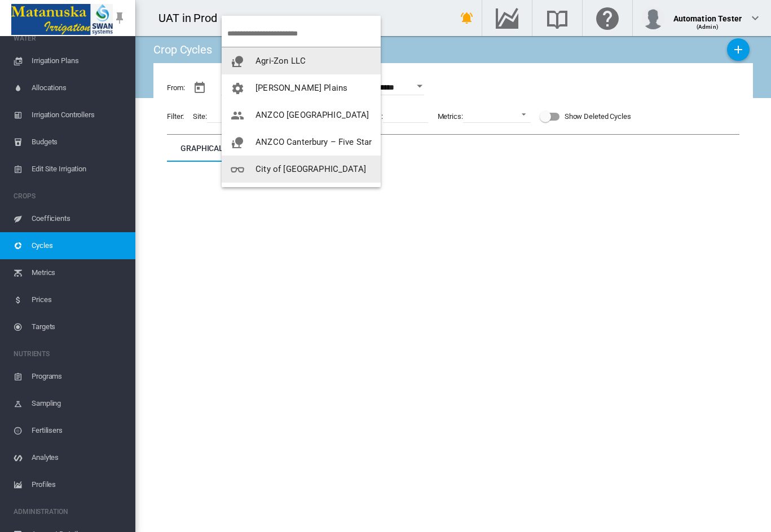 The width and height of the screenshot is (771, 532). I want to click on button: You have 'Agronomist' permissions to Agri-Zon LLC, so click(301, 61).